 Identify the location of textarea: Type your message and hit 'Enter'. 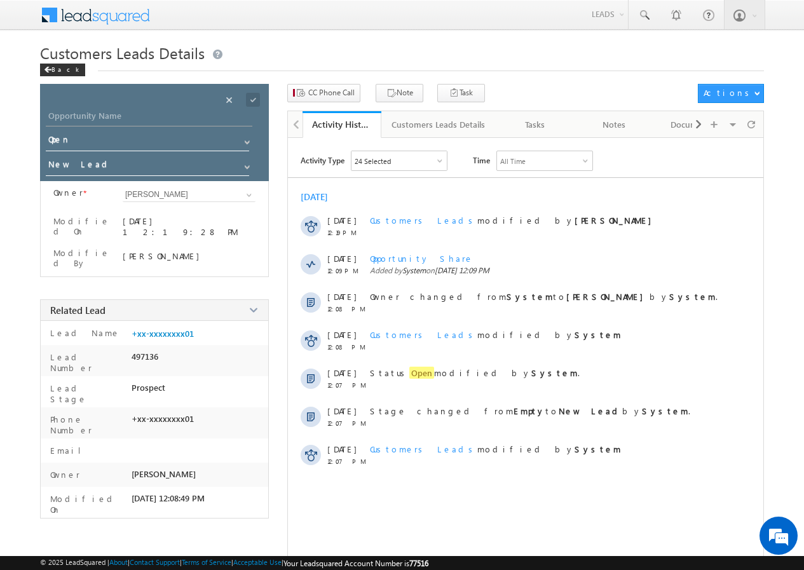
(124, 249).